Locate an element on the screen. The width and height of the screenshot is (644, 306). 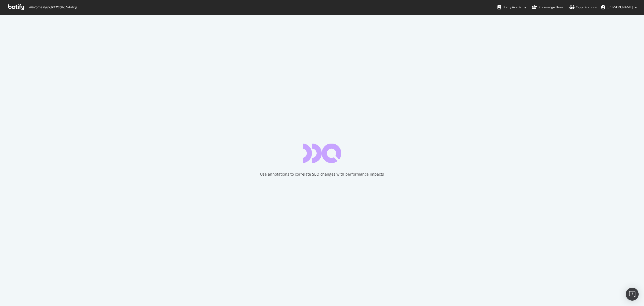
div: Organizations is located at coordinates (583, 8).